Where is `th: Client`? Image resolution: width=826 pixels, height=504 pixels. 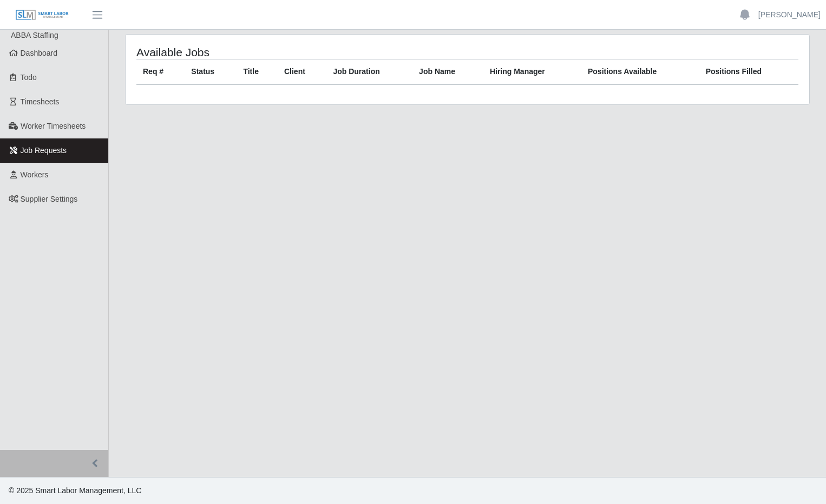 th: Client is located at coordinates (302, 72).